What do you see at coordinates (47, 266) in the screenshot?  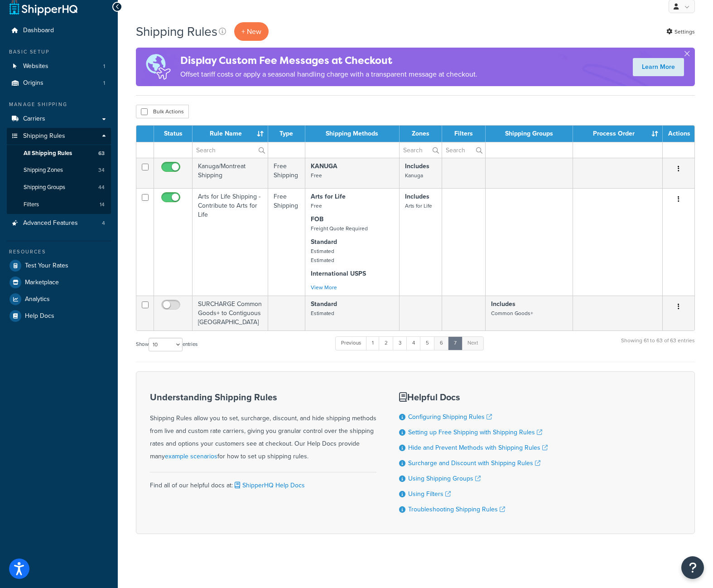 I see `span: Test Your Rates` at bounding box center [47, 266].